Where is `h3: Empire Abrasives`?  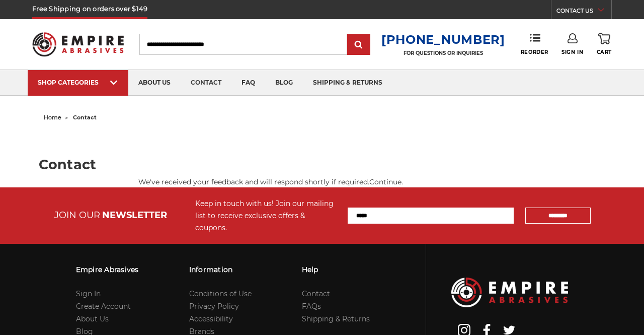
h3: Empire Abrasives is located at coordinates (107, 269).